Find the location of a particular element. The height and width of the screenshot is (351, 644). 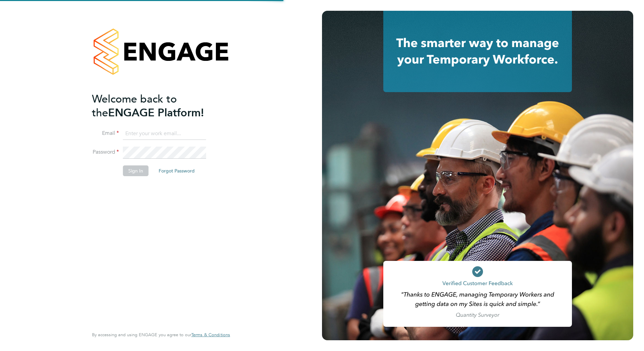

h2: ENGAGE Platform! is located at coordinates (158, 106).